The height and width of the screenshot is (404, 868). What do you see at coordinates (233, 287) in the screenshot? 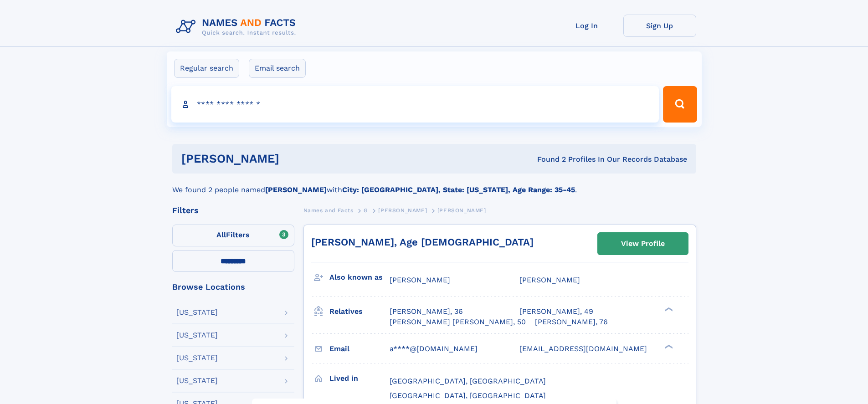
I see `div: Browse Locations` at bounding box center [233, 287].